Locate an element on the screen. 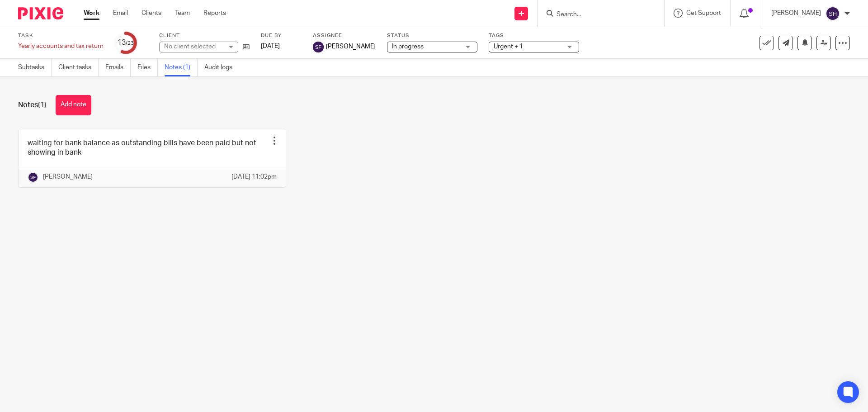  span: (1) is located at coordinates (42, 105).